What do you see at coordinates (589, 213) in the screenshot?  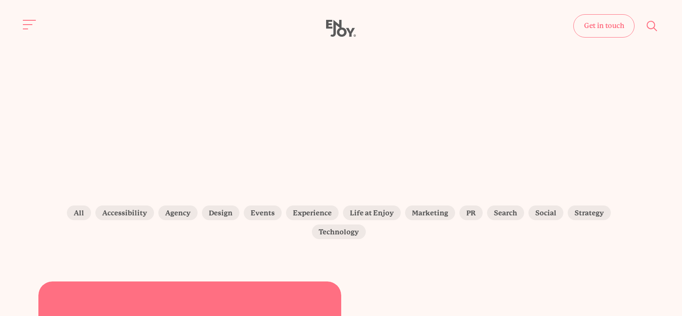 I see `label: Strategy` at bounding box center [589, 213].